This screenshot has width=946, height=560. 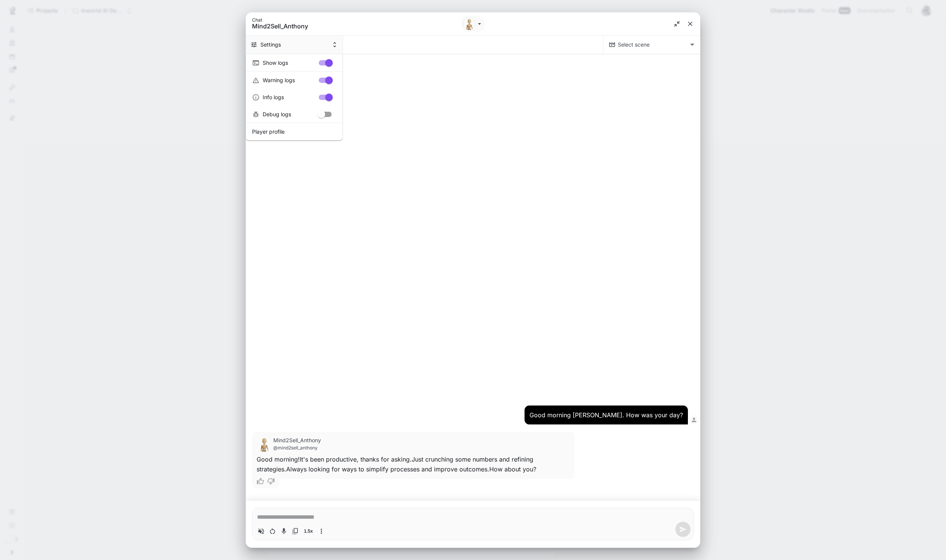 What do you see at coordinates (294, 97) in the screenshot?
I see `div: Info logs` at bounding box center [294, 97].